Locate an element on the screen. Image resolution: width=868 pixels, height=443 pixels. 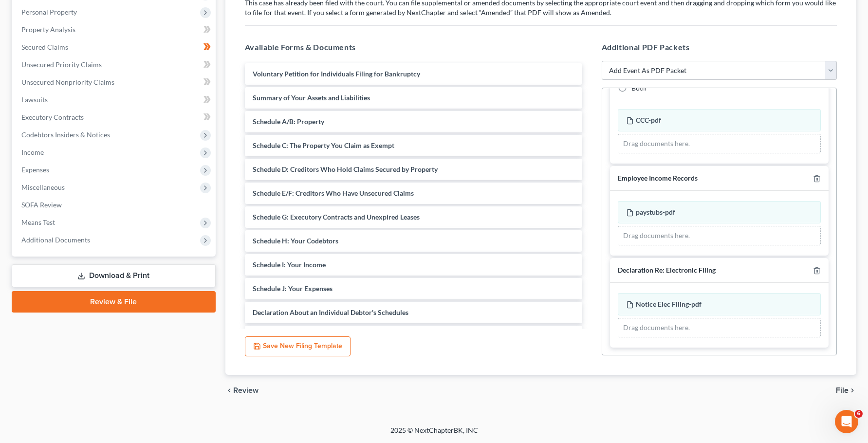
a: Lawsuits is located at coordinates (114, 100).